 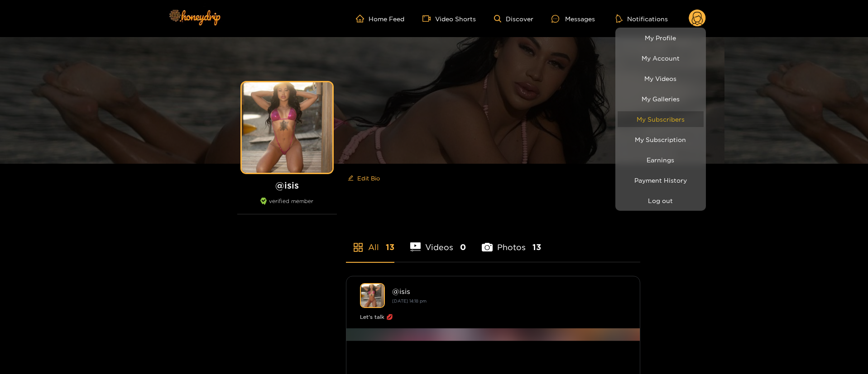 I want to click on button: Log out, so click(x=661, y=200).